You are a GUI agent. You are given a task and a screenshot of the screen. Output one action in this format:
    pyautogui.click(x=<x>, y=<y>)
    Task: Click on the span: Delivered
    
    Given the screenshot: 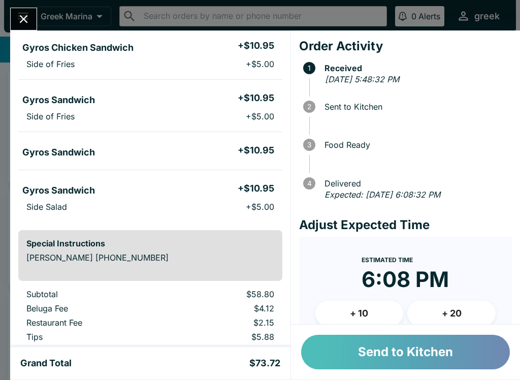 What is the action you would take?
    pyautogui.click(x=416, y=183)
    